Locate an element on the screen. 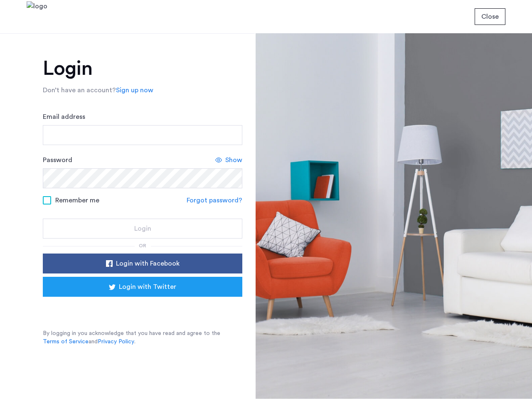 The height and width of the screenshot is (399, 532). span: Show is located at coordinates (234, 160).